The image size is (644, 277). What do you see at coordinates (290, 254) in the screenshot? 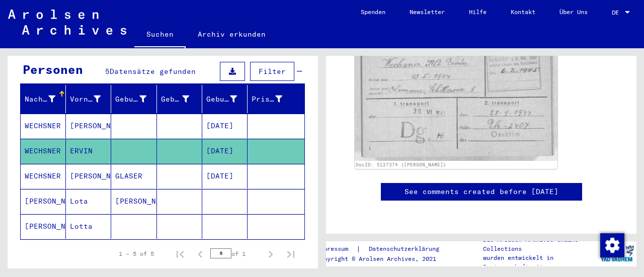
I see `button: Last page` at bounding box center [290, 254].